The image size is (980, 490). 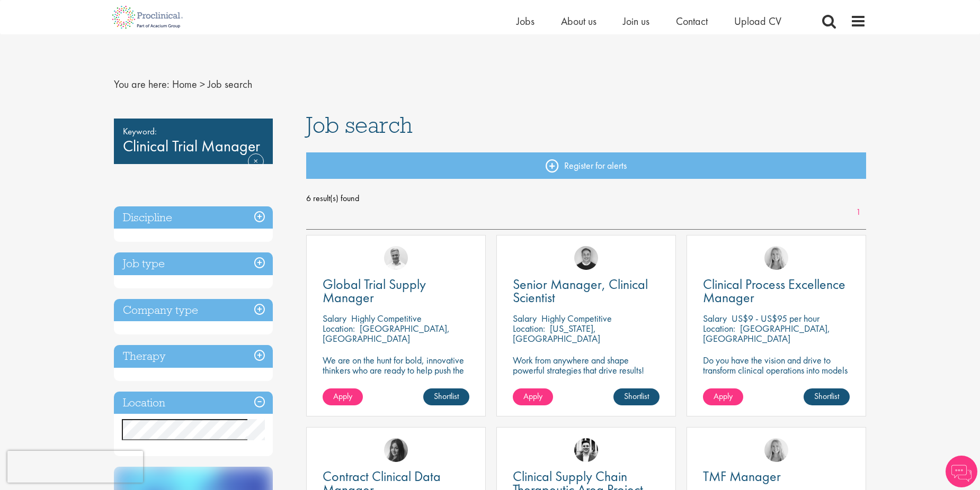 I want to click on span: Join us, so click(x=636, y=21).